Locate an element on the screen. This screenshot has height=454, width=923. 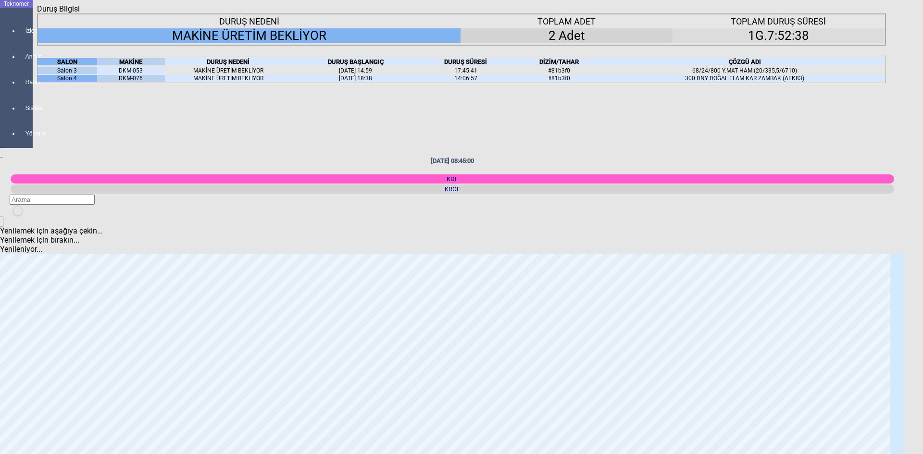
div: 14:06:57 is located at coordinates (466, 78).